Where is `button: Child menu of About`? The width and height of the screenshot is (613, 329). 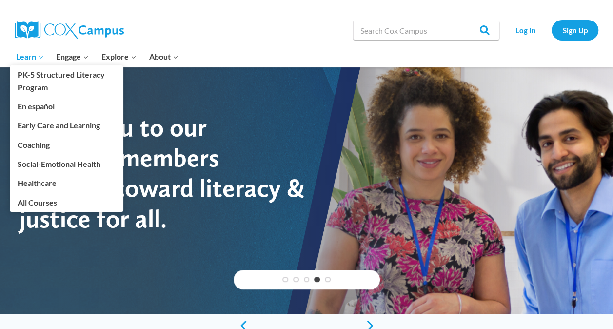 button: Child menu of About is located at coordinates (164, 57).